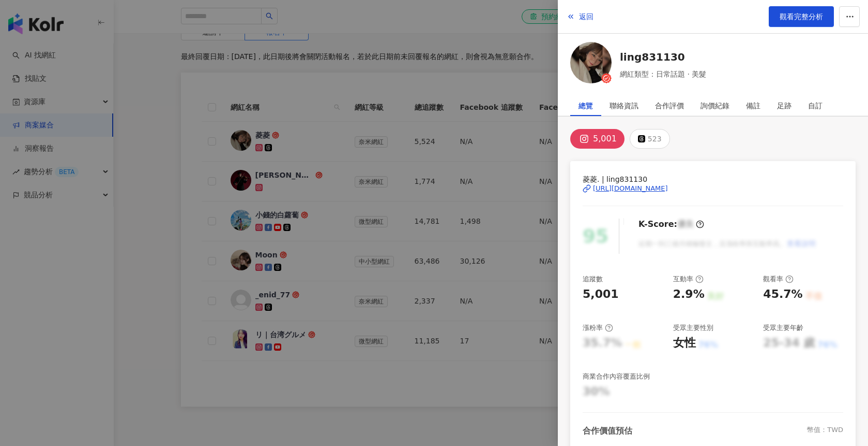  I want to click on div: 幣值：TWD, so click(825, 430).